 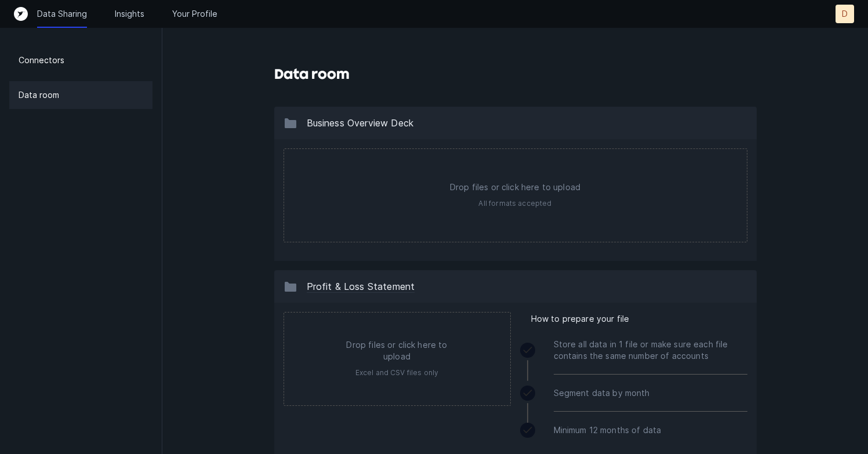 What do you see at coordinates (845, 14) in the screenshot?
I see `p: D` at bounding box center [845, 14].